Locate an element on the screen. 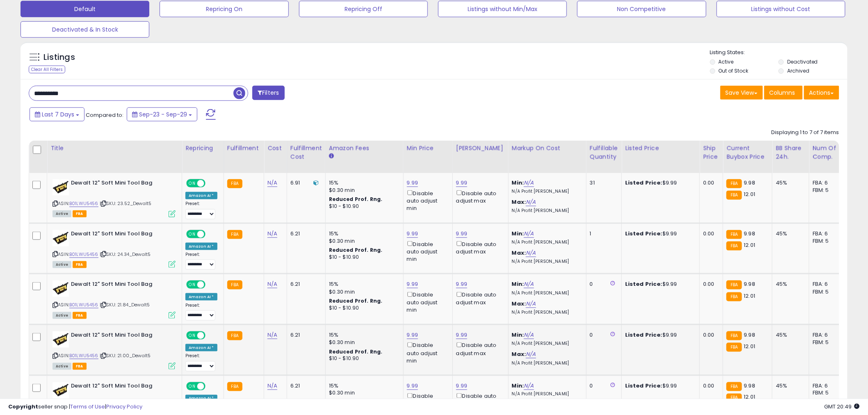  div: Title is located at coordinates (114, 148).